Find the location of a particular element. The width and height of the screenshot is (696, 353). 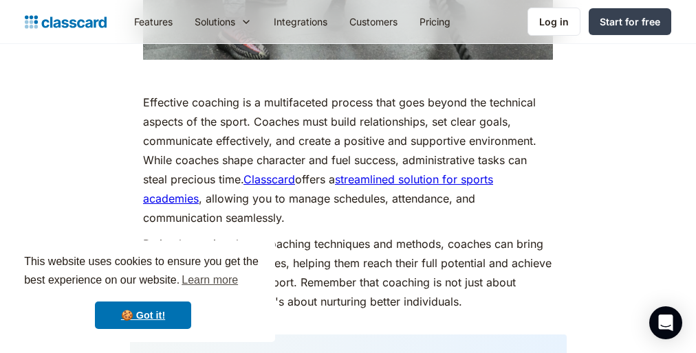

div: cookieconsent is located at coordinates (143, 291).